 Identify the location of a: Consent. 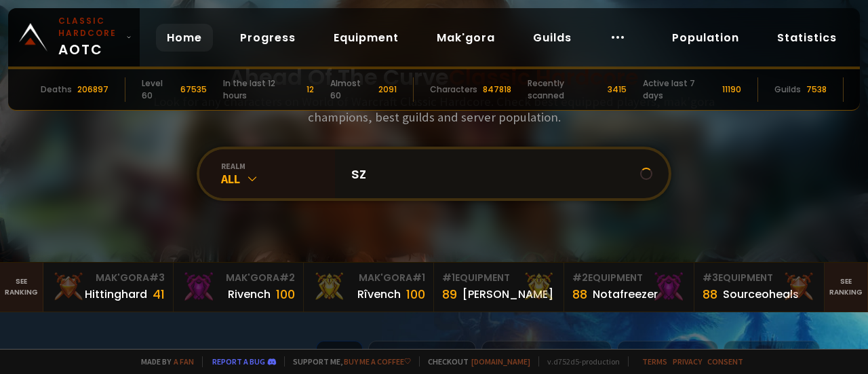
(725, 361).